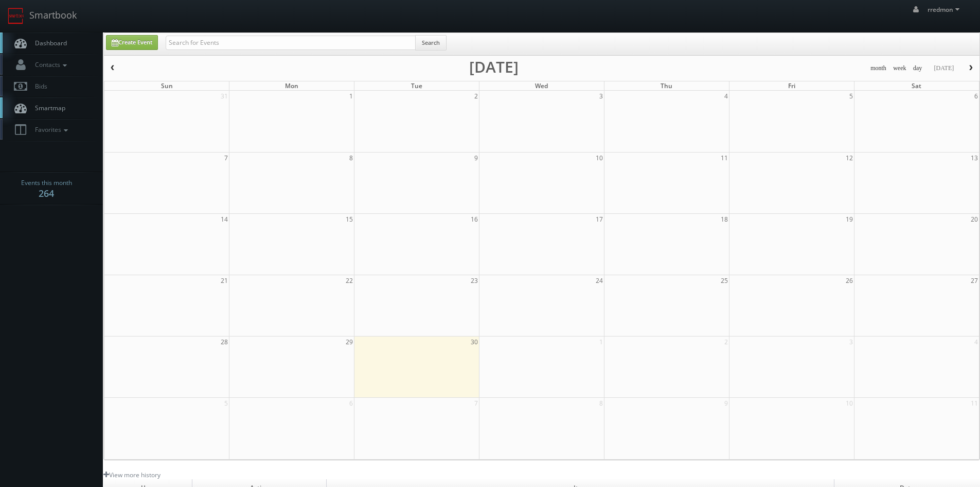 Image resolution: width=980 pixels, height=487 pixels. I want to click on a: Create Event, so click(131, 42).